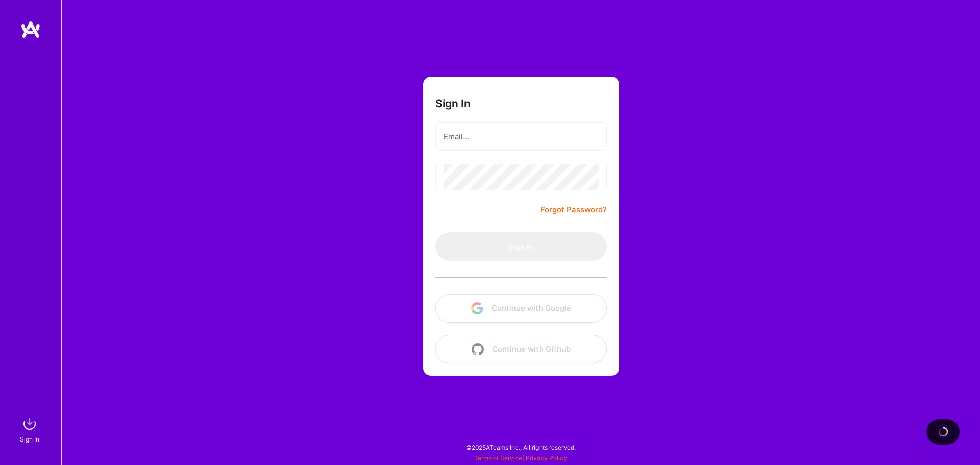 The image size is (980, 465). Describe the element at coordinates (498, 458) in the screenshot. I see `a: Terms of Service` at that location.